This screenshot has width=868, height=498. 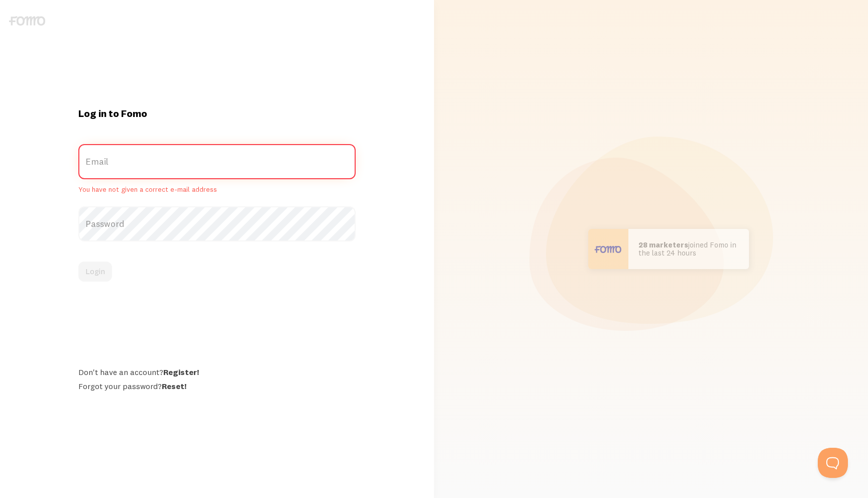 What do you see at coordinates (217, 386) in the screenshot?
I see `div: Forgot your password?` at bounding box center [217, 386].